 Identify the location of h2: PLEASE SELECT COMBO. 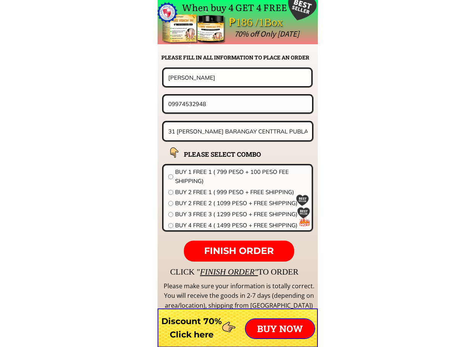
(232, 154).